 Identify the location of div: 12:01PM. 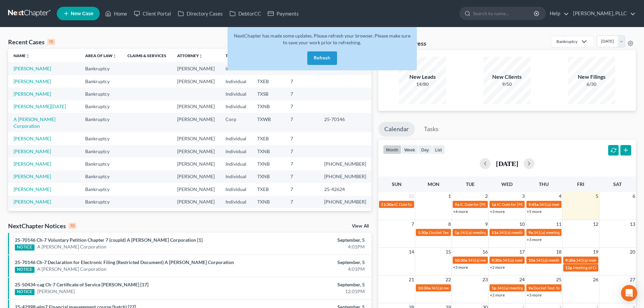
(308, 291).